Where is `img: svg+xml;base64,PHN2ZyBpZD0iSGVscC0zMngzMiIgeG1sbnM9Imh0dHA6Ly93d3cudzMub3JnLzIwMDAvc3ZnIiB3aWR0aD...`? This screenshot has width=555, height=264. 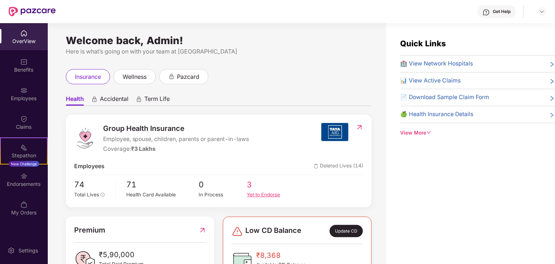 img: svg+xml;base64,PHN2ZyBpZD0iSGVscC0zMngzMiIgeG1sbnM9Imh0dHA6Ly93d3cudzMub3JnLzIwMDAvc3ZnIiB3aWR0aD... is located at coordinates (486, 12).